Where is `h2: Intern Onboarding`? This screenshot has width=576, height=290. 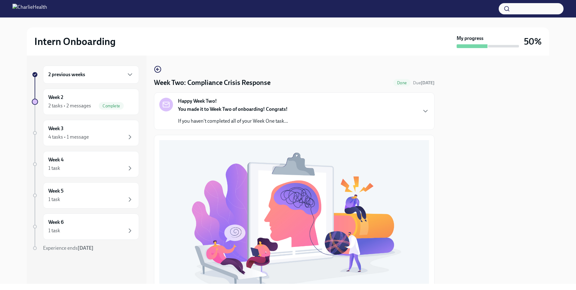 h2: Intern Onboarding is located at coordinates (75, 41).